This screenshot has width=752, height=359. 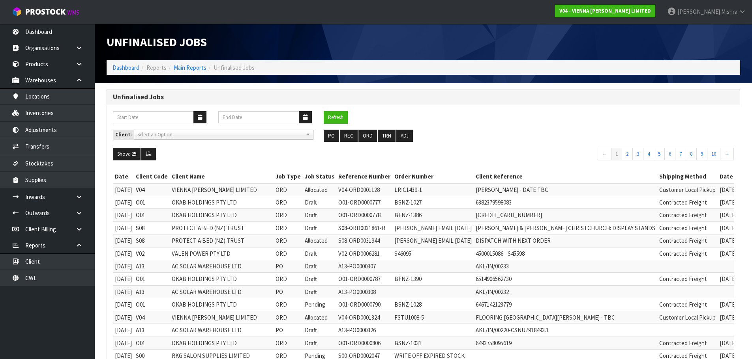 What do you see at coordinates (364, 267) in the screenshot?
I see `td: A13-PO0000307` at bounding box center [364, 267].